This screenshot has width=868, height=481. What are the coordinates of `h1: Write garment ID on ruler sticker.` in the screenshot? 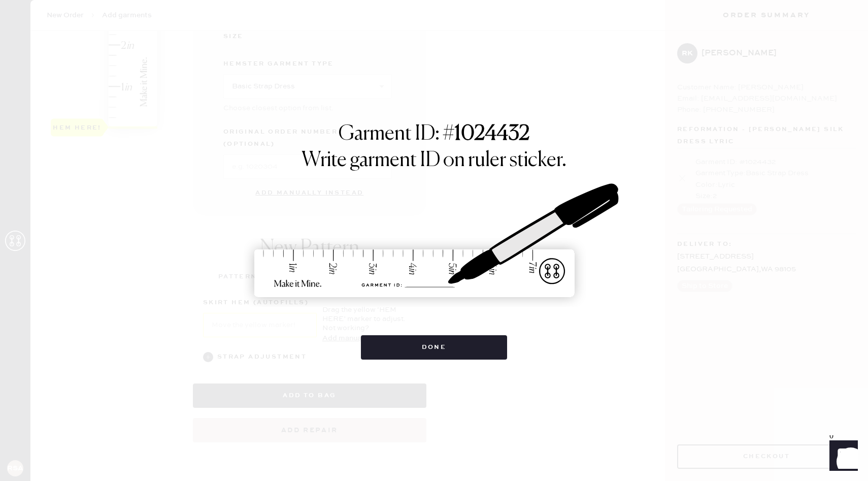 It's located at (434, 161).